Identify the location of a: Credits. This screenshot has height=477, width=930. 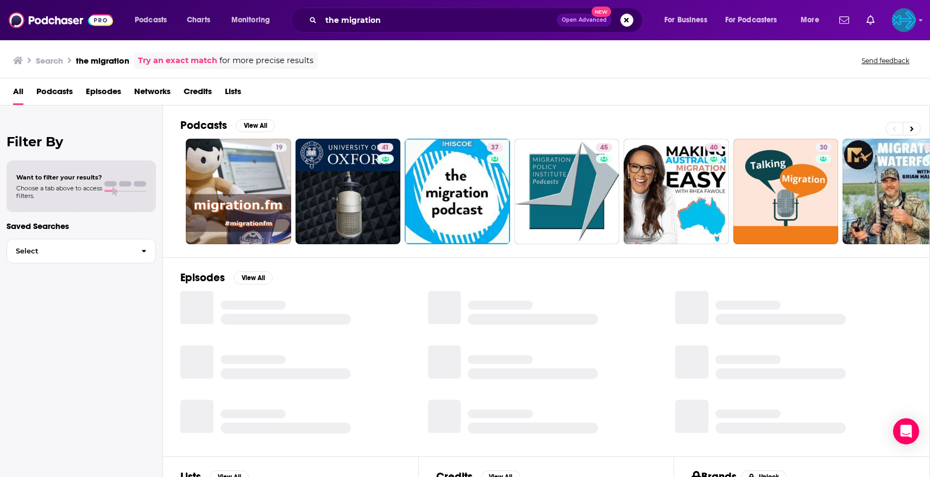
(198, 93).